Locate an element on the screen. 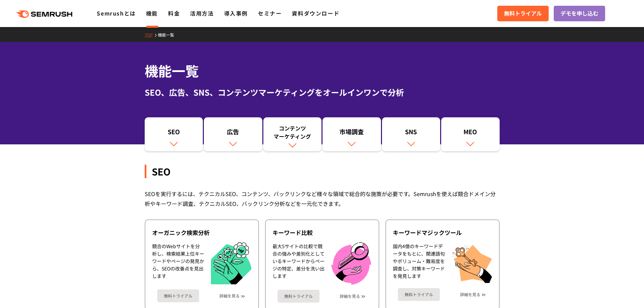  a: 広告 is located at coordinates (233, 134).